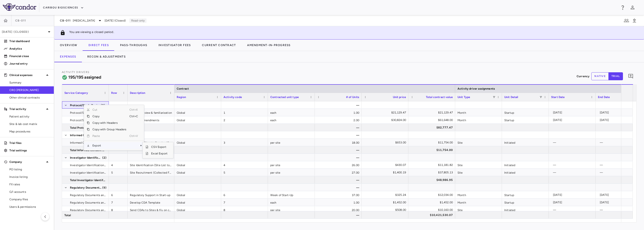 This screenshot has width=644, height=230. I want to click on div: Week of Start-Up, so click(291, 194).